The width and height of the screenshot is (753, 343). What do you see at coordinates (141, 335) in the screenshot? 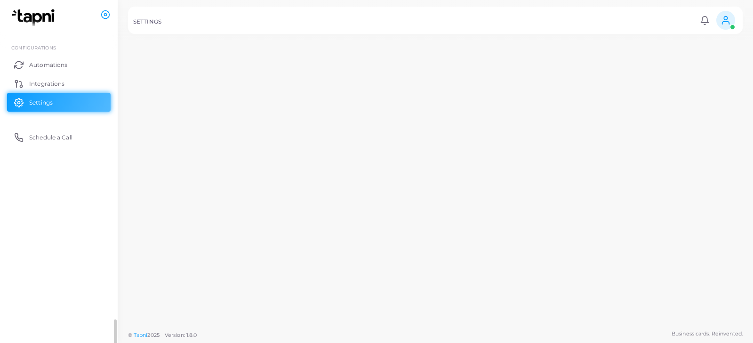
I see `a: Tapni` at bounding box center [141, 335].